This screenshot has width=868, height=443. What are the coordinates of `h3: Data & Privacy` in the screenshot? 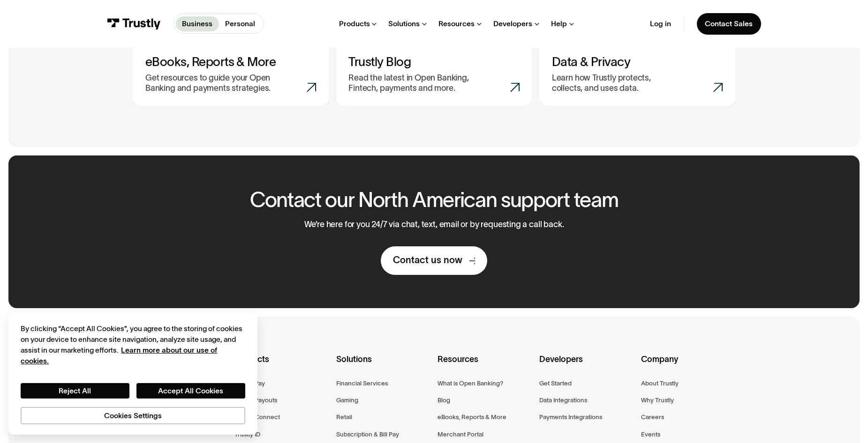 It's located at (637, 62).